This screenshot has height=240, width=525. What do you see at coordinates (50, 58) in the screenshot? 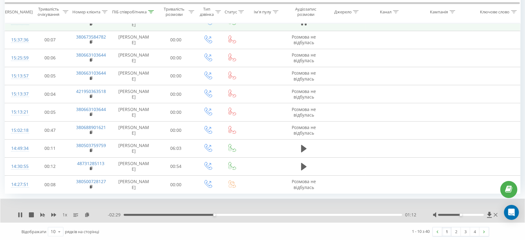
I see `td: 00:06` at bounding box center [50, 58].